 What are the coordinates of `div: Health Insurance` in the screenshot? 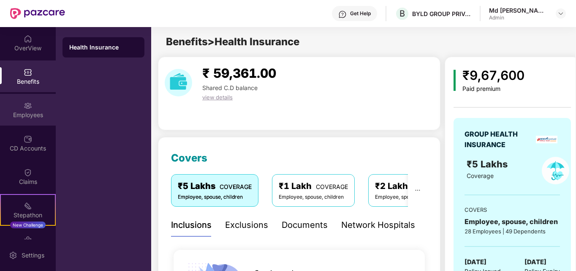 It's located at (103, 47).